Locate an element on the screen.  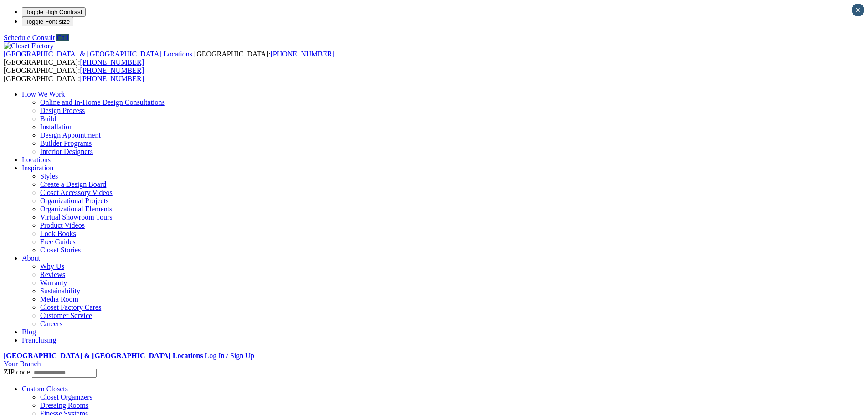
a: Inspiration is located at coordinates (37, 168).